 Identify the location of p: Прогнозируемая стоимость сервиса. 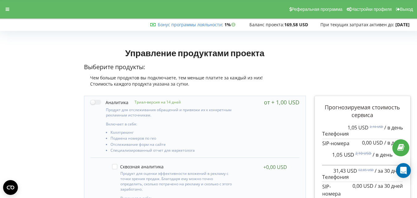
(362, 111).